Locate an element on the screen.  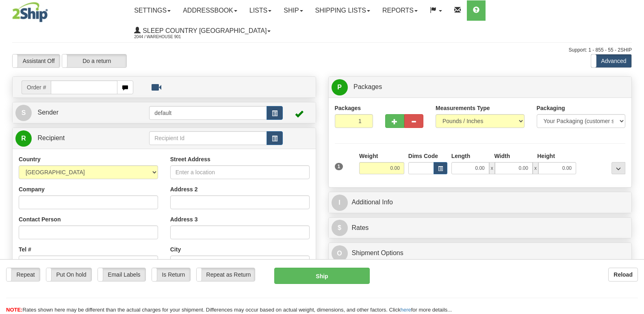
label: City is located at coordinates (176, 249).